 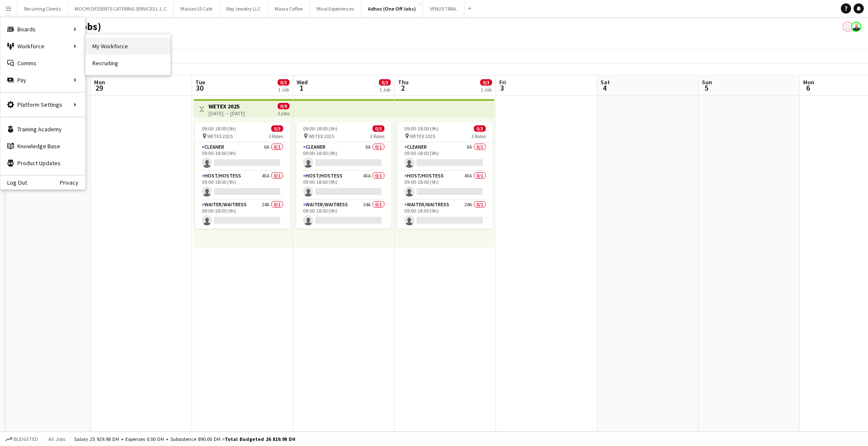 What do you see at coordinates (185, 439) in the screenshot?
I see `div: Salary 25 929.98 DH + Expenses 0.00 DH + Subsistence 890.00 DH =` at bounding box center [185, 439].